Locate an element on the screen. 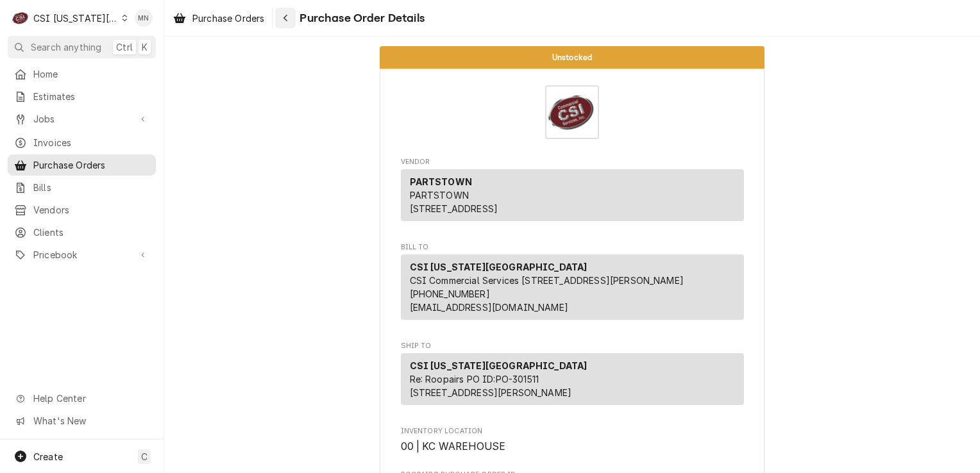 This screenshot has height=473, width=980. span: Invoices is located at coordinates (91, 142).